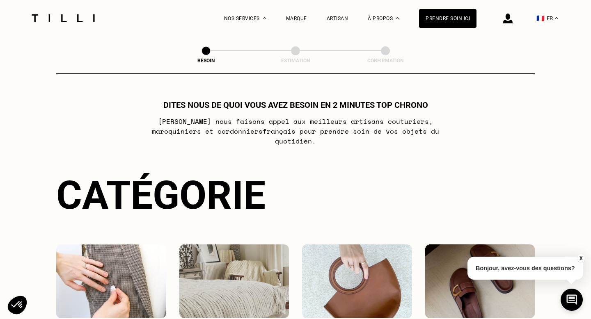 Image resolution: width=591 pixels, height=319 pixels. I want to click on a: Artisan, so click(337, 18).